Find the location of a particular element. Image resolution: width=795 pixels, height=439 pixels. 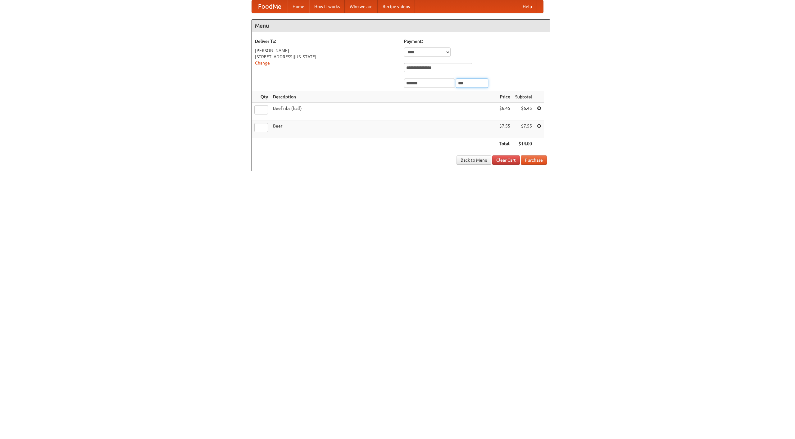

h4: Menu is located at coordinates (401, 26).